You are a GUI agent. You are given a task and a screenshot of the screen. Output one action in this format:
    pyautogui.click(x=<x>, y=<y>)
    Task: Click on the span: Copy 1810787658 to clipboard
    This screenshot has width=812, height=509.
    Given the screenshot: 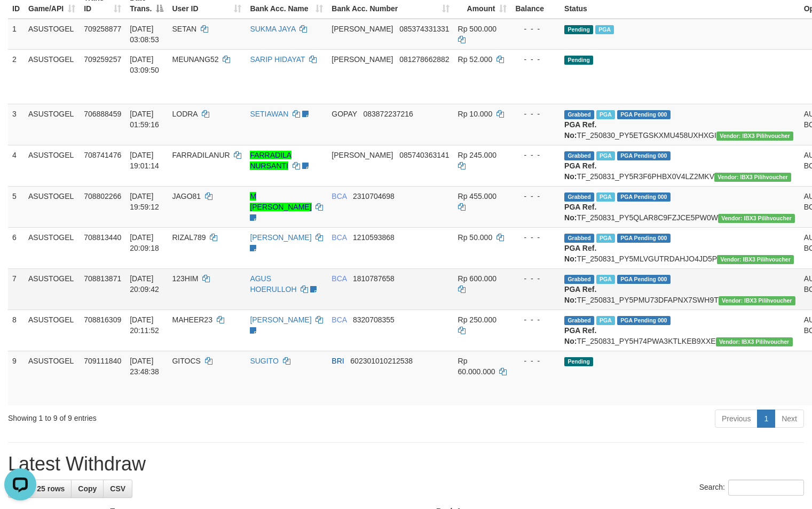 What is the action you would take?
    pyautogui.click(x=374, y=278)
    